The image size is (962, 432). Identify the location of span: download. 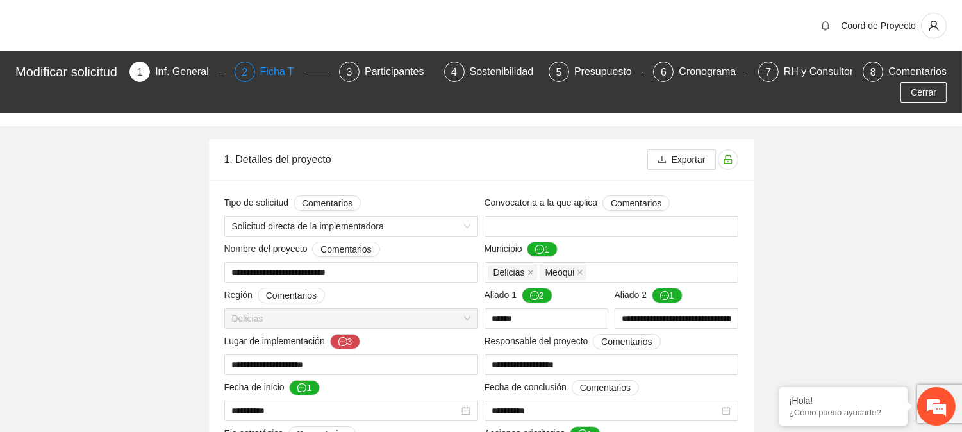
(662, 160).